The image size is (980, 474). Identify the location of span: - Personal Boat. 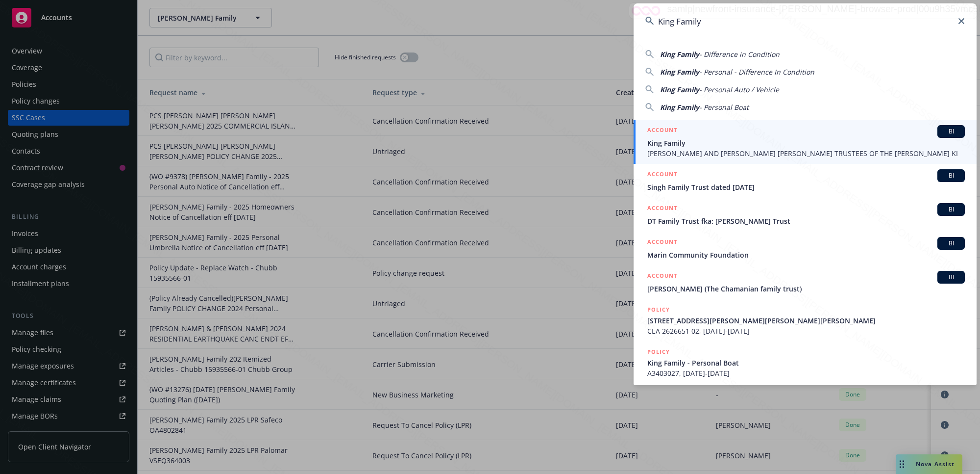
(724, 107).